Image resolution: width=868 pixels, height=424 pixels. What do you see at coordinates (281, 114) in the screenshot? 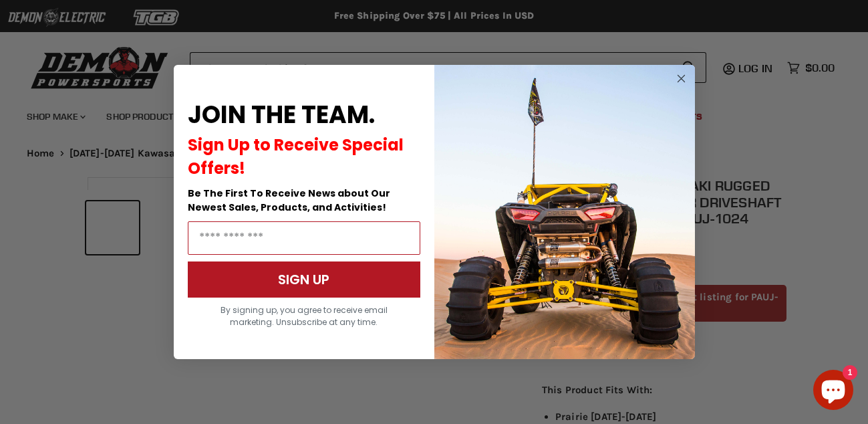
I see `span: JOIN THE TEAM.` at bounding box center [281, 114].